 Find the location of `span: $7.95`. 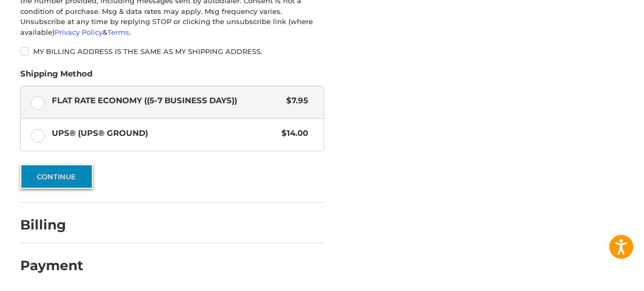

span: $7.95 is located at coordinates (295, 101).